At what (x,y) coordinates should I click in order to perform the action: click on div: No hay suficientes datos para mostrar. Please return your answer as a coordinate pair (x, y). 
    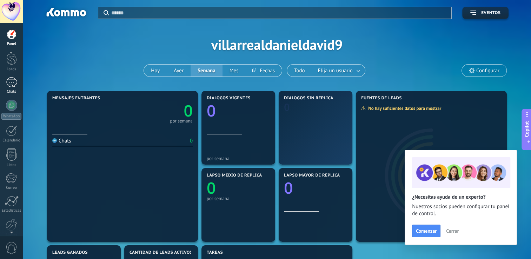
    Looking at the image, I should click on (403, 108).